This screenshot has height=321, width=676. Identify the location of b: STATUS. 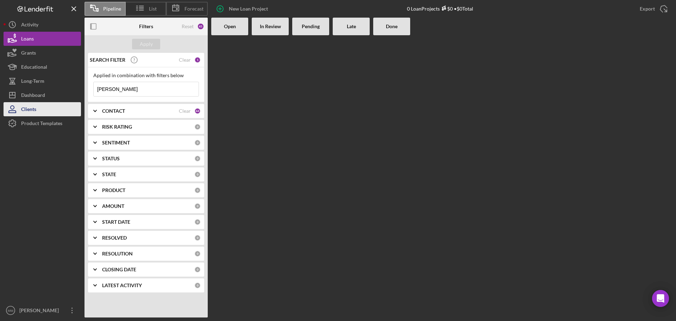
(111, 158).